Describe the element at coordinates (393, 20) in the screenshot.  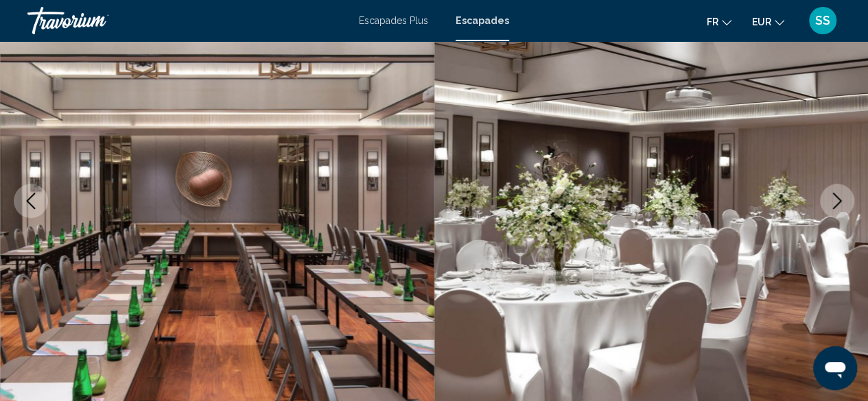
I see `font: Escapades Plus` at that location.